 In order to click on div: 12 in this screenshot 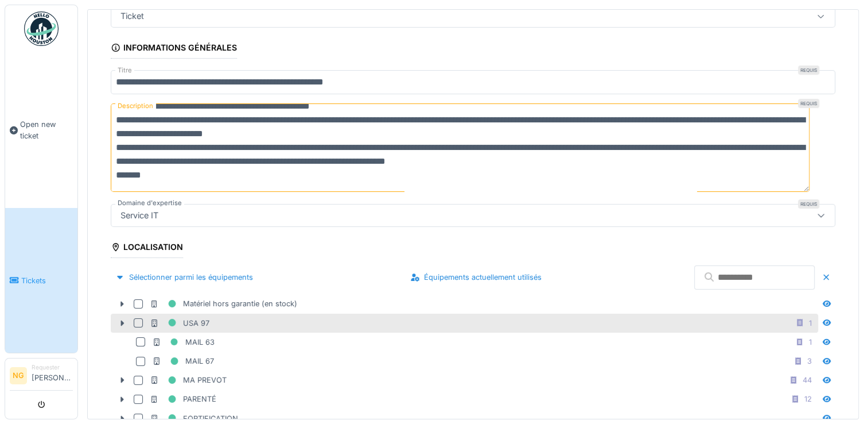, I will do `click(808, 398)`.